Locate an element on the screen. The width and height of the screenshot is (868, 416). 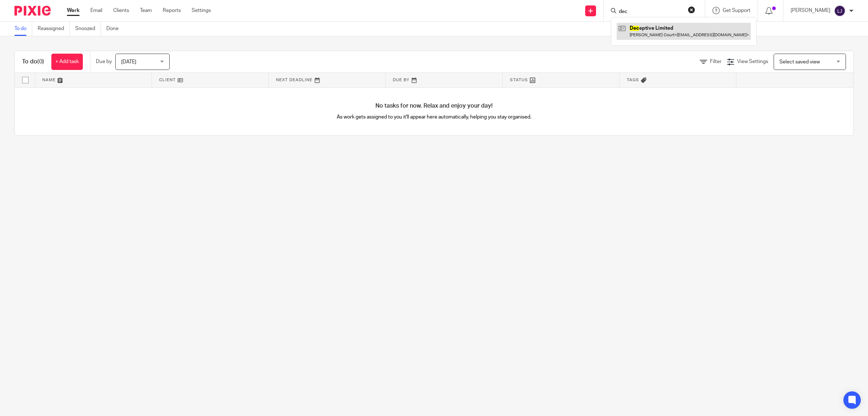
img: Pixie is located at coordinates (32, 11).